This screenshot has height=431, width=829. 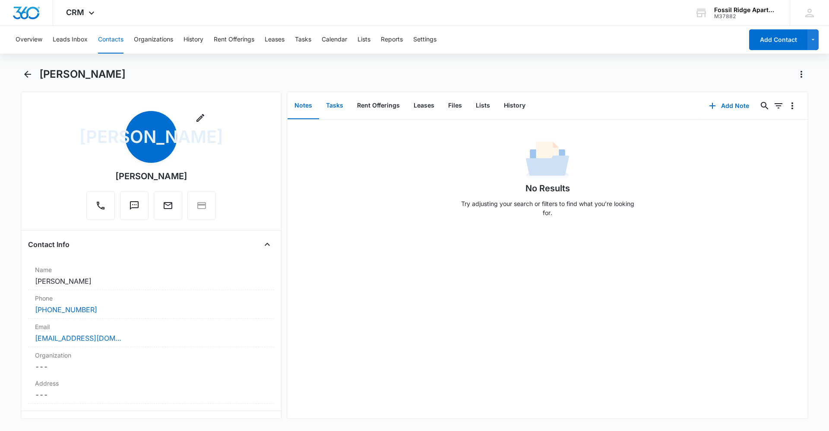 I want to click on a: Call, so click(x=101, y=208).